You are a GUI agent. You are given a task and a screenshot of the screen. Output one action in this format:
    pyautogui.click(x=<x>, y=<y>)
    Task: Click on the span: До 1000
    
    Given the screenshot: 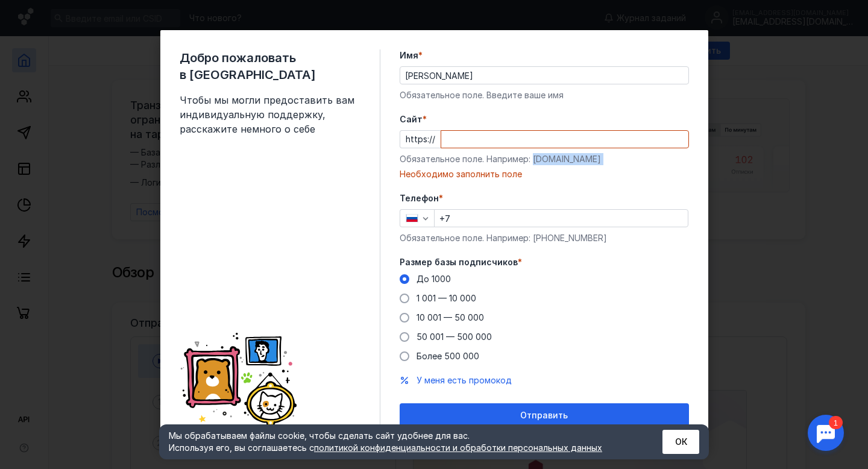 What is the action you would take?
    pyautogui.click(x=434, y=278)
    